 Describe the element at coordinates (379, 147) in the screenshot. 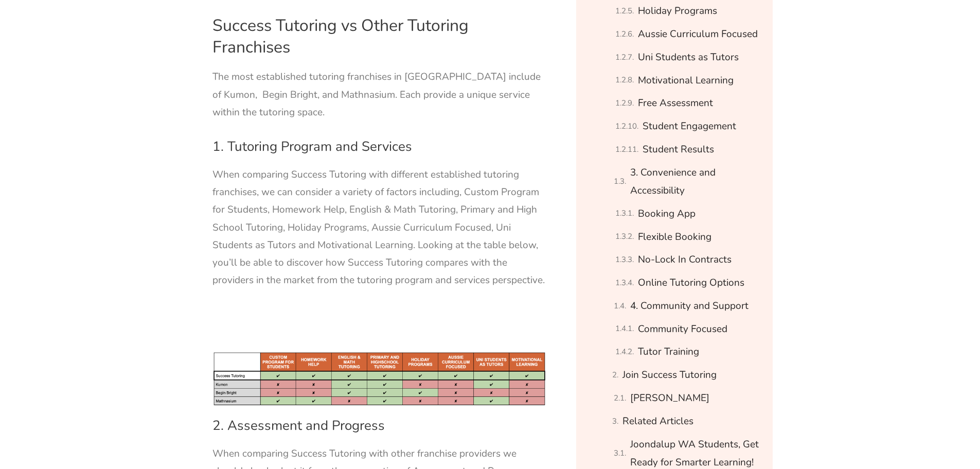

I see `h3: 1. Tutoring Program and Services` at that location.